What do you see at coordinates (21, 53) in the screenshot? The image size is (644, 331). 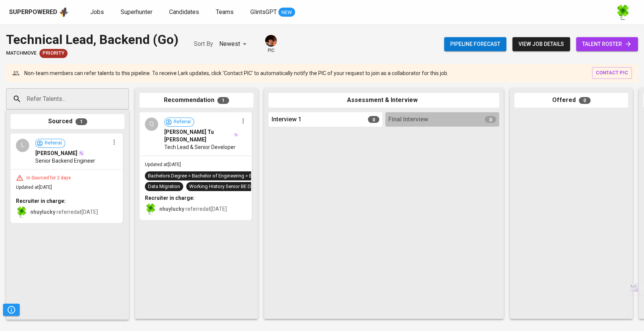 I see `span: MatchMove` at bounding box center [21, 53].